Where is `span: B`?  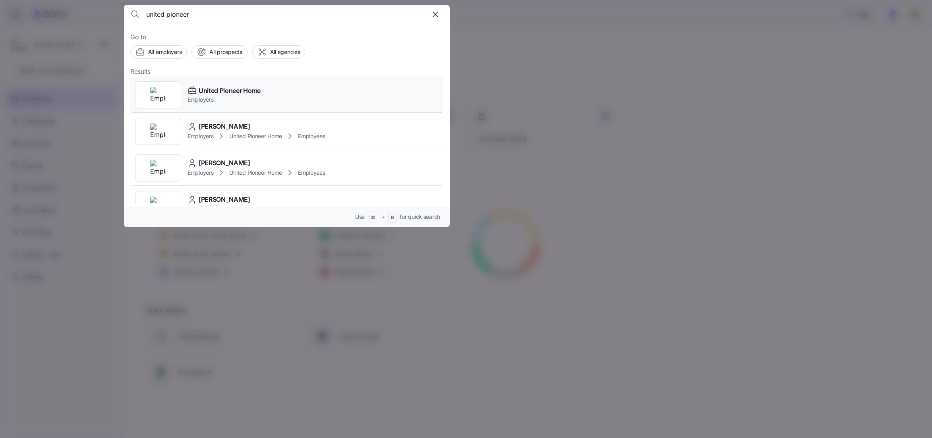
span: B is located at coordinates (392, 218).